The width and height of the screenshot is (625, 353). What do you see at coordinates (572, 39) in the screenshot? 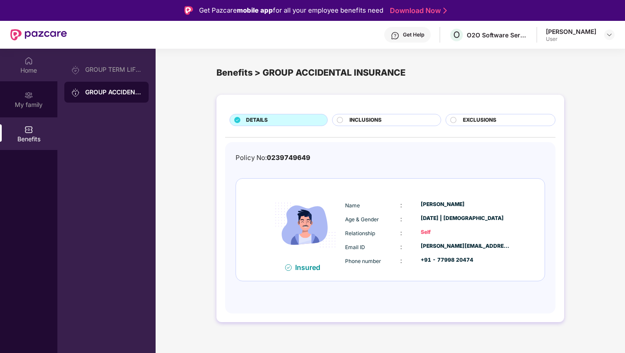
I see `div: User` at bounding box center [572, 39].